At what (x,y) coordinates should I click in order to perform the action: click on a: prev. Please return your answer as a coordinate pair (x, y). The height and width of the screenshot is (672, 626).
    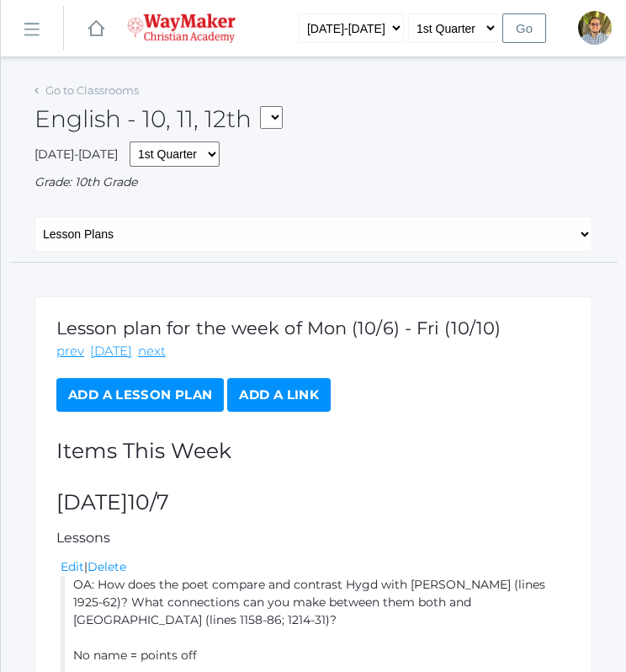
    Looking at the image, I should click on (70, 351).